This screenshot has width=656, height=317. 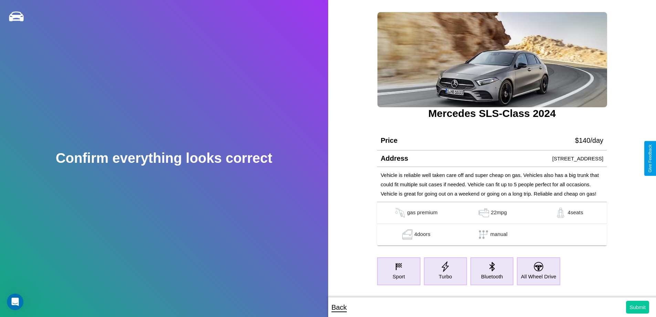 I want to click on p: Back, so click(x=339, y=307).